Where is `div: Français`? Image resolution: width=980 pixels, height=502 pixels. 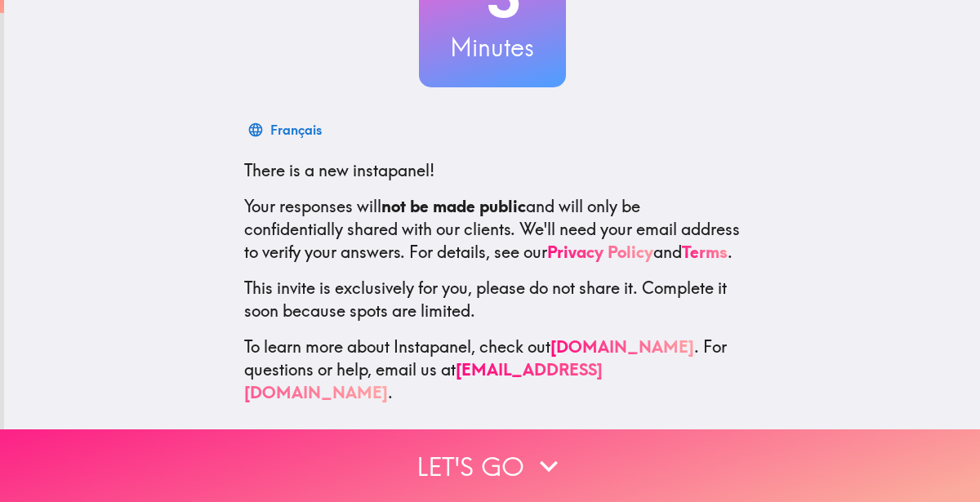
div: Français is located at coordinates (295, 130).